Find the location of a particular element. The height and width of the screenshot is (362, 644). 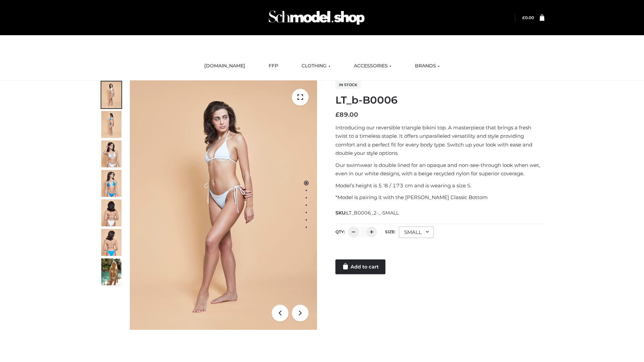

img: ArielClassicBikiniTop_CloudNine_AzureSky_OW114ECO_3-scaled.jpg is located at coordinates (111, 154).